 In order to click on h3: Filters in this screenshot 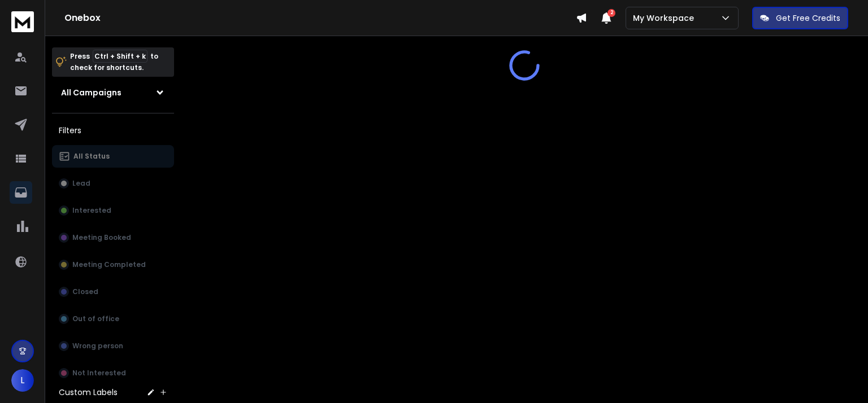, I will do `click(113, 131)`.